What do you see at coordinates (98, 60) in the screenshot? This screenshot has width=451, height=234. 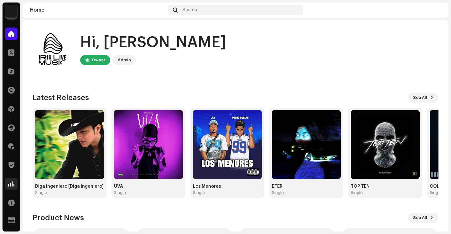 I see `div: Owner` at bounding box center [98, 60].